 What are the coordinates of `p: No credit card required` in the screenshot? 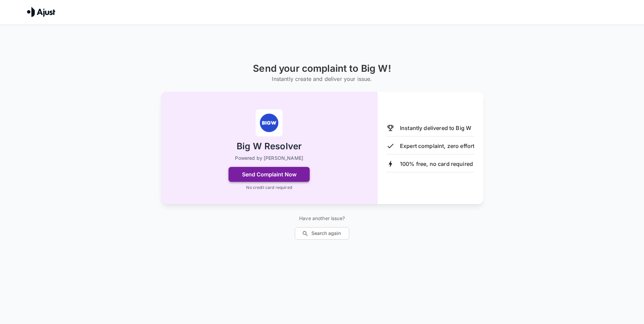 It's located at (269, 187).